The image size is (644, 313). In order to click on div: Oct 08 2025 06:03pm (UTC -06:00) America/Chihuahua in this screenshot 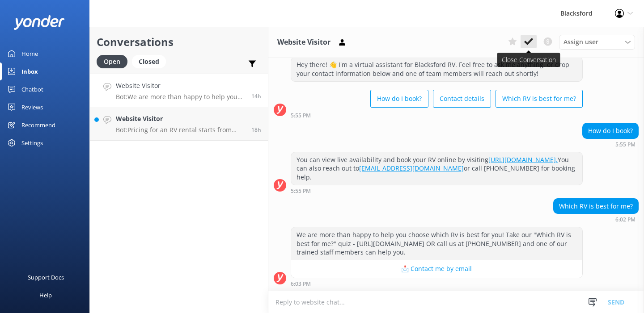, I will do `click(437, 284)`.